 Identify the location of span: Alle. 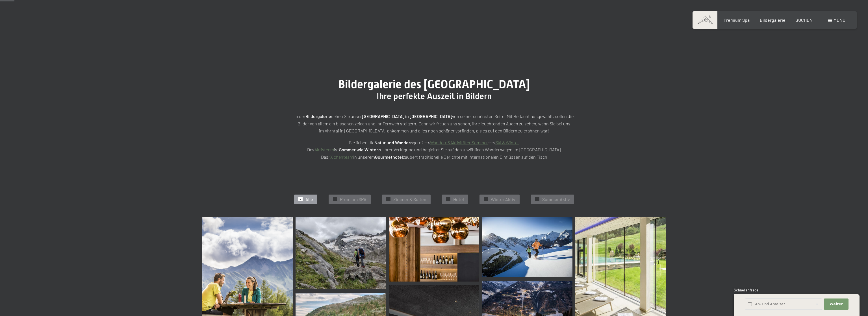
(309, 199).